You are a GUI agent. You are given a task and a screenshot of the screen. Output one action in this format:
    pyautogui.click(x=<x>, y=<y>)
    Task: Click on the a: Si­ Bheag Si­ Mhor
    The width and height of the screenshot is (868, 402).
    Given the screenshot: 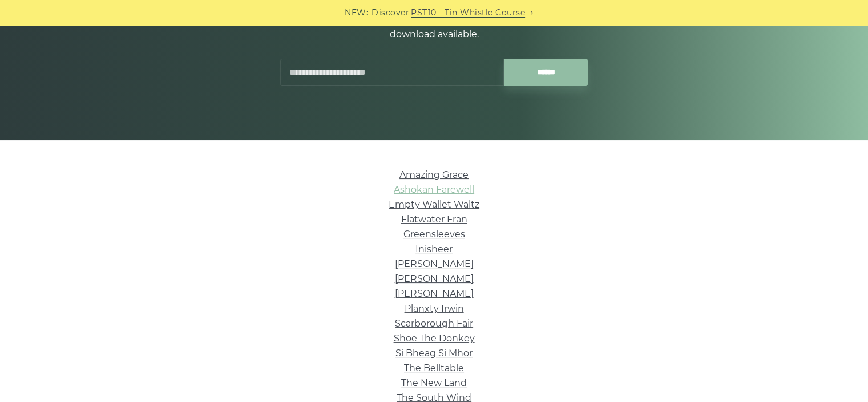 What is the action you would take?
    pyautogui.click(x=434, y=353)
    